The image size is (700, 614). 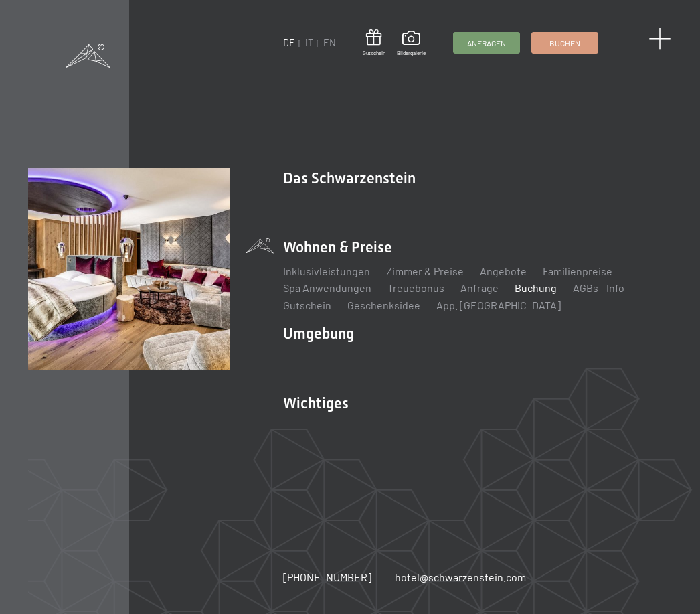 What do you see at coordinates (411, 43) in the screenshot?
I see `a: Bildergalerie` at bounding box center [411, 43].